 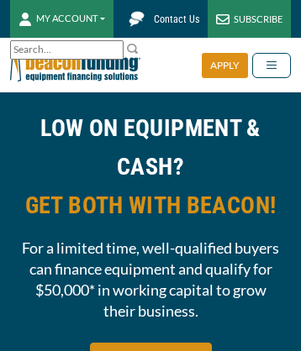 I want to click on button: Toggle navigation, so click(x=271, y=66).